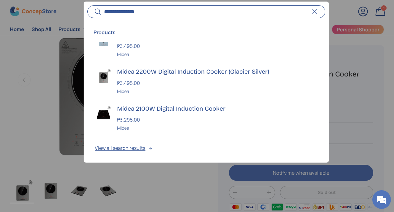  I want to click on strong: ₱3,295.00, so click(129, 120).